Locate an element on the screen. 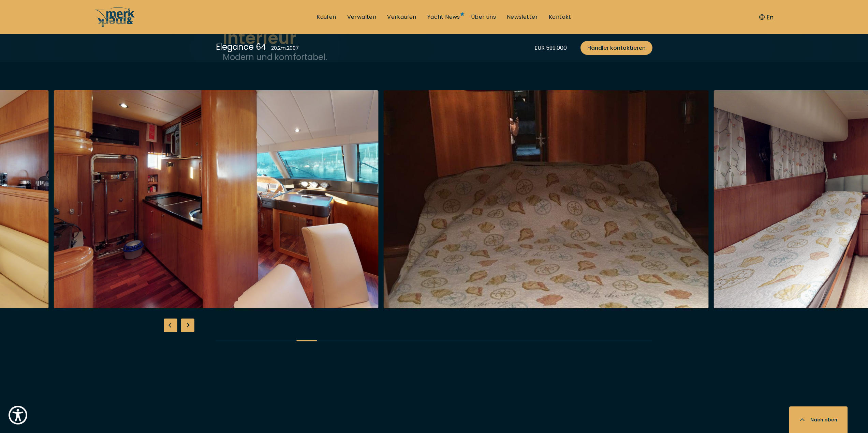  a: Kaufen is located at coordinates (326, 17).